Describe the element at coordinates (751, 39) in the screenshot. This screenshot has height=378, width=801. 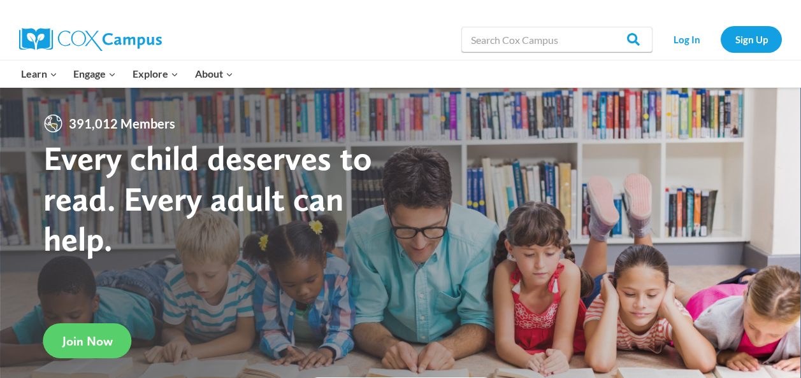
I see `a: Sign Up` at that location.